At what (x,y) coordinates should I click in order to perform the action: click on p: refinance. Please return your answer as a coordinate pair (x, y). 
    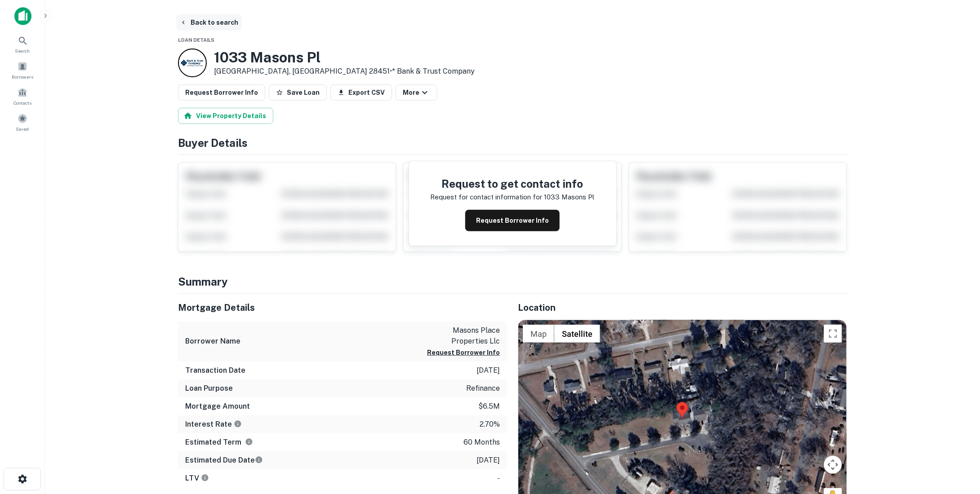
    Looking at the image, I should click on (483, 388).